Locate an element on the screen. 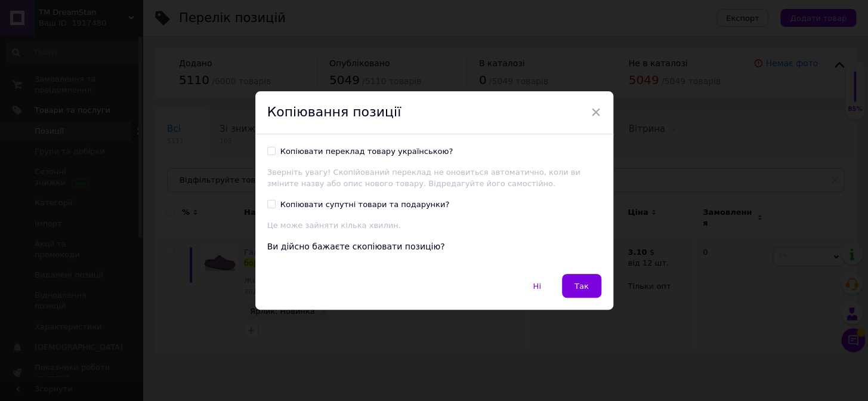  span: Зверніть увагу! Скопійований переклад не оновиться автоматично, коли ви зміните назву або опис но... is located at coordinates (424, 178).